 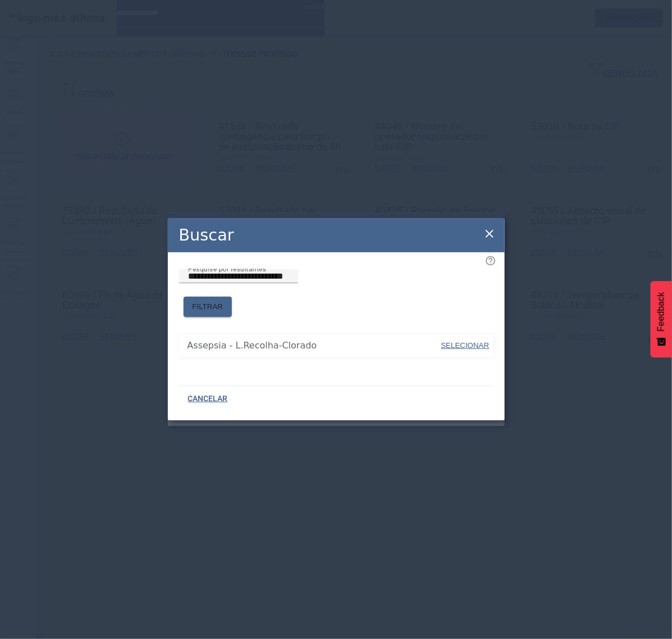 What do you see at coordinates (661, 319) in the screenshot?
I see `button: Feedback - Mostrar pesquisa` at bounding box center [661, 319].